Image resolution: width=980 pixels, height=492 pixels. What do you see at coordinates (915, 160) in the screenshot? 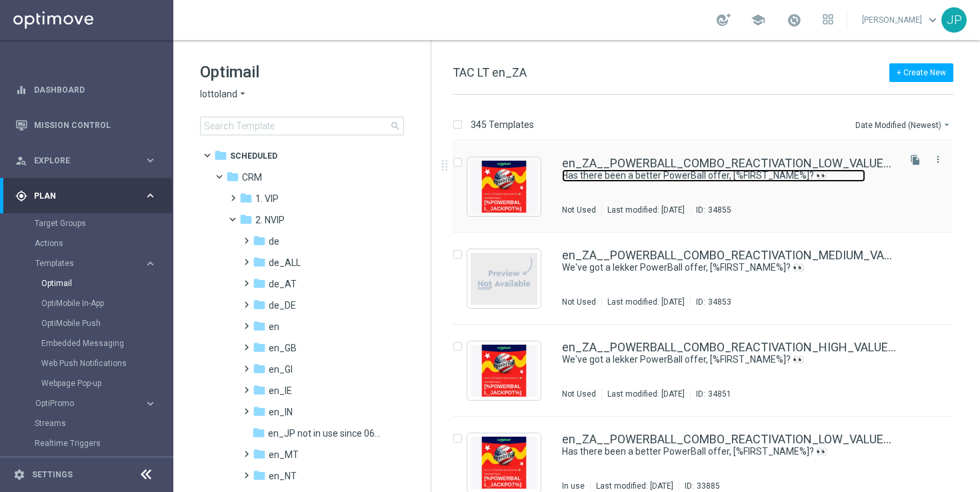
I see `button: file_copy` at bounding box center [915, 160].